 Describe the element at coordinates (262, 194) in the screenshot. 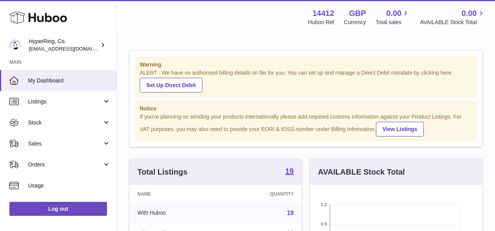

I see `th: Quantity` at that location.